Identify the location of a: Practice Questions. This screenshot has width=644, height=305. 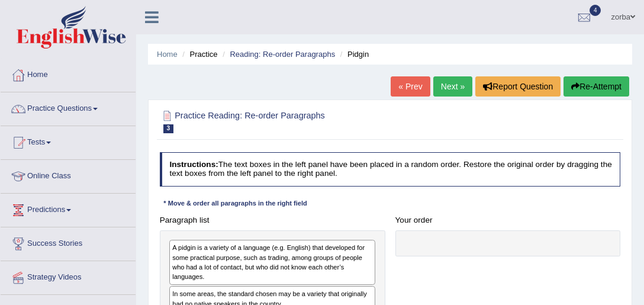
(68, 107).